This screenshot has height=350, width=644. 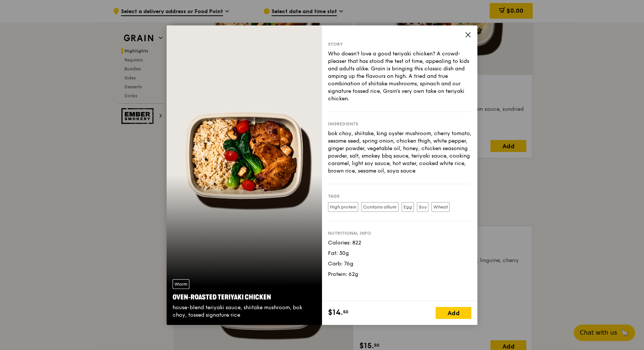 I want to click on div: Nutritional info, so click(x=400, y=233).